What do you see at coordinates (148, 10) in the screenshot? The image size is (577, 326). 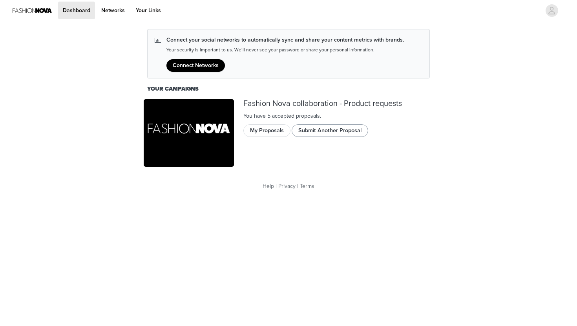 I see `a: Your Links` at bounding box center [148, 10].